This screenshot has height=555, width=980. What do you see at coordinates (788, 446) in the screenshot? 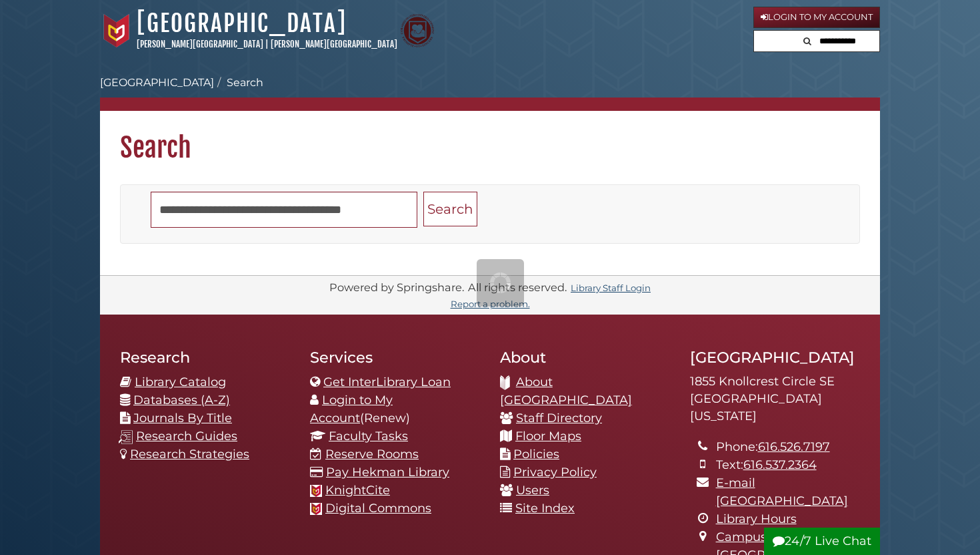
I see `li: Phone:` at bounding box center [788, 446].